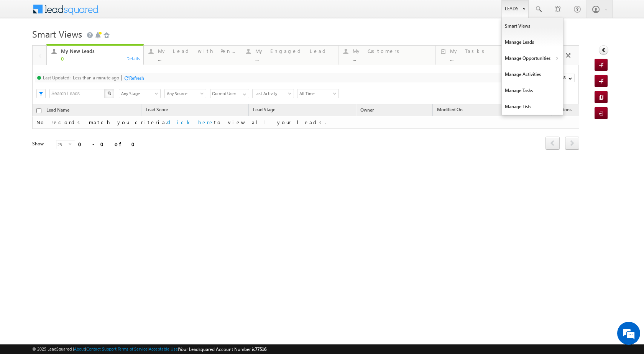 The height and width of the screenshot is (354, 644). I want to click on div: My New Leads, so click(100, 51).